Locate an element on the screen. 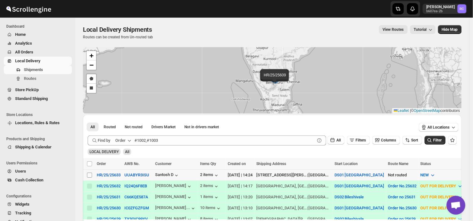  a: Zoom in is located at coordinates (91, 56).